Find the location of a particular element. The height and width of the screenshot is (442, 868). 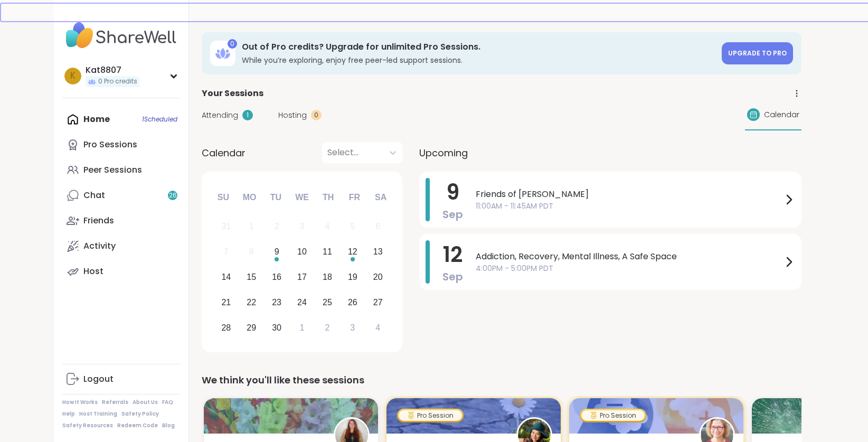

div: Not available Saturday, September 6th, 2025 is located at coordinates (378, 227).